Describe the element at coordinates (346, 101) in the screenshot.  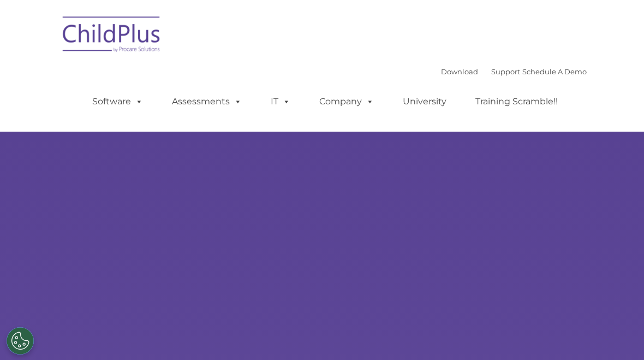
I see `a: Company` at that location.